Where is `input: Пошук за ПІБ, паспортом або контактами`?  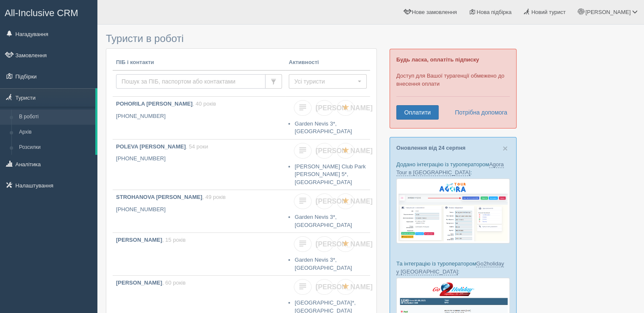
input: Пошук за ПІБ, паспортом або контактами is located at coordinates (190, 82).